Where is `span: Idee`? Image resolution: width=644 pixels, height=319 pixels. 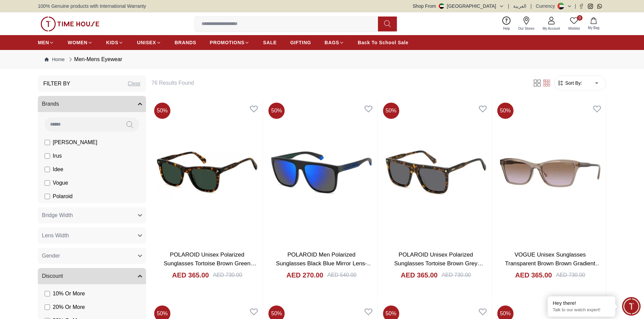 span: Idee is located at coordinates (58, 169).